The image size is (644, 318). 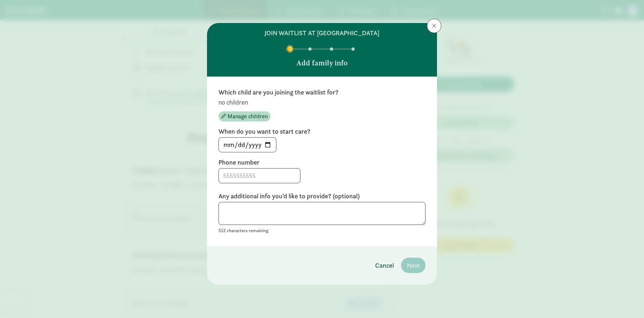 What do you see at coordinates (322, 102) in the screenshot?
I see `p: no children` at bounding box center [322, 102].